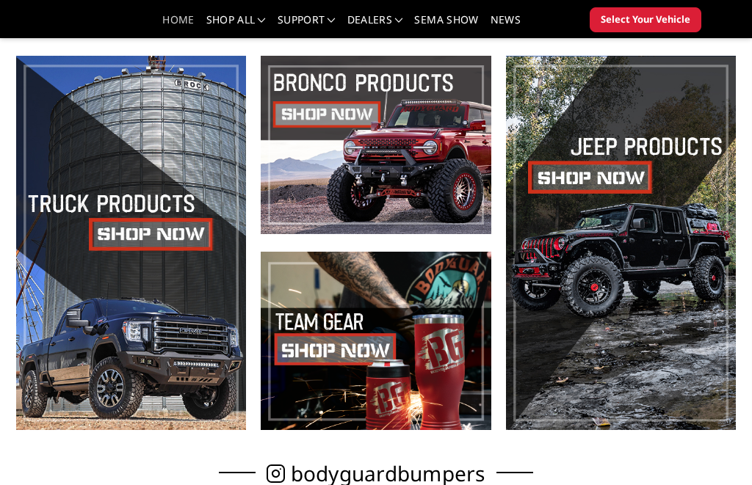 Image resolution: width=752 pixels, height=485 pixels. I want to click on button: Select Your Vehicle, so click(645, 20).